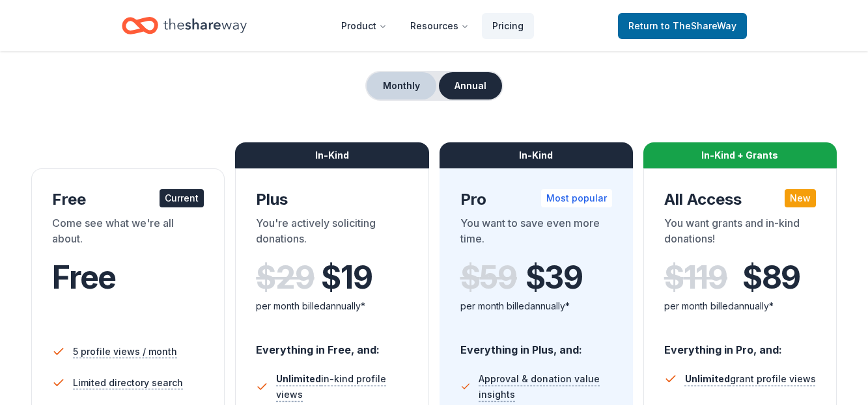 The image size is (868, 405). What do you see at coordinates (470, 86) in the screenshot?
I see `button: Annual` at bounding box center [470, 86].